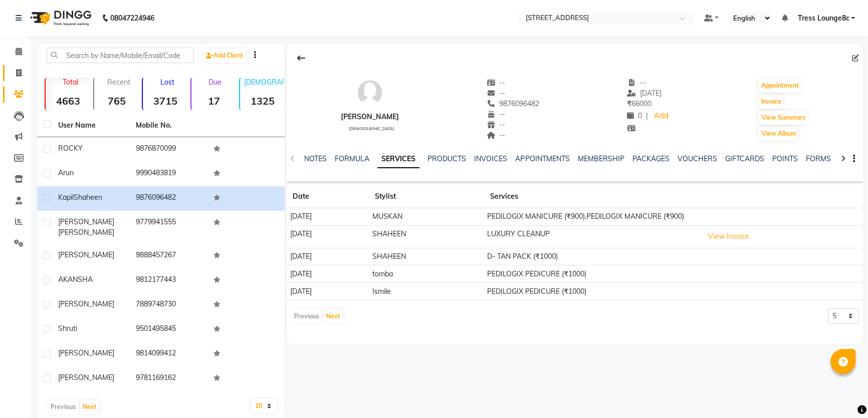 The width and height of the screenshot is (868, 418). I want to click on a: Add, so click(660, 116).